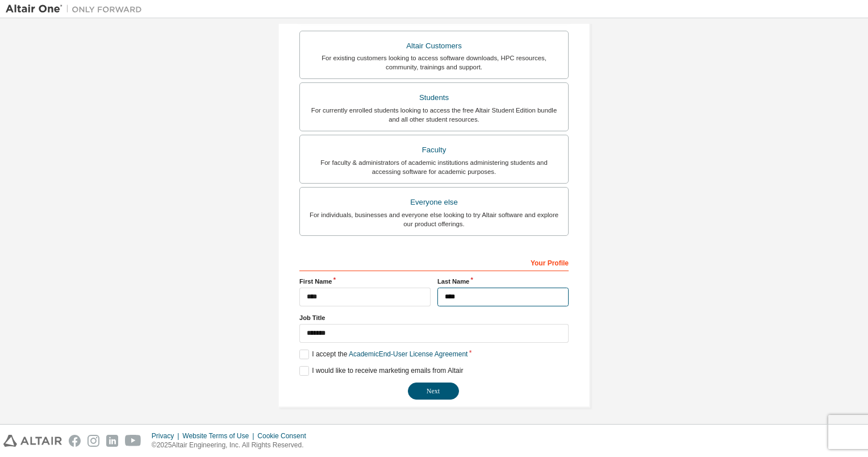 The height and width of the screenshot is (457, 868). What do you see at coordinates (77, 9) in the screenshot?
I see `img: Altair One` at bounding box center [77, 9].